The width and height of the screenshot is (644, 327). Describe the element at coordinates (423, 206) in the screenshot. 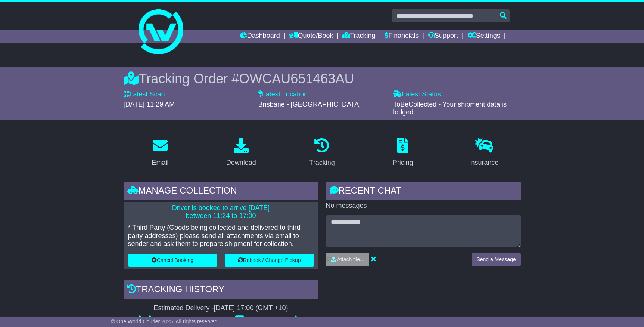

I see `p: No messages` at that location.